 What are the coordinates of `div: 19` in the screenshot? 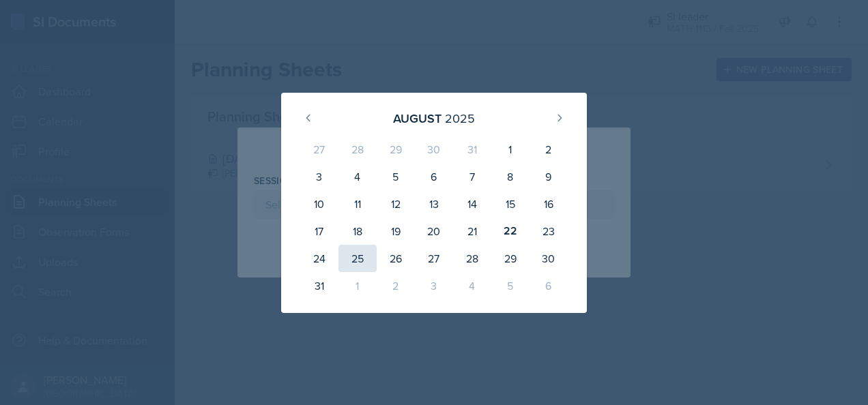 It's located at (395, 231).